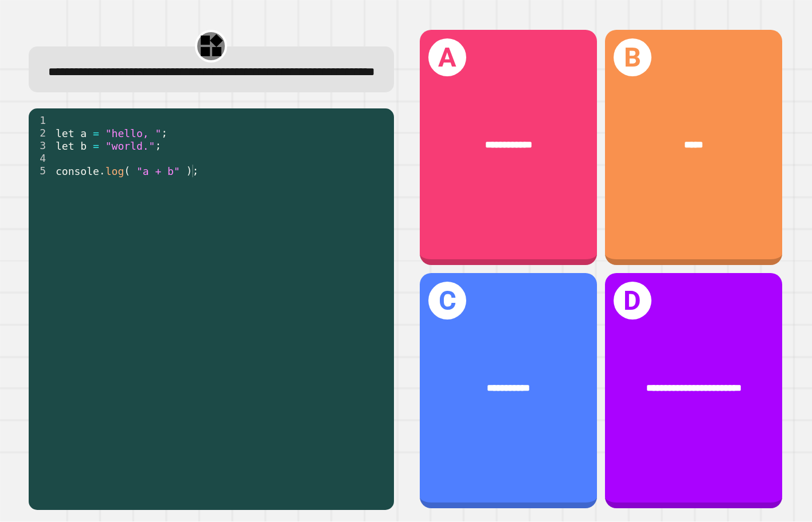 The width and height of the screenshot is (812, 522). What do you see at coordinates (447, 301) in the screenshot?
I see `h1: C` at bounding box center [447, 301].